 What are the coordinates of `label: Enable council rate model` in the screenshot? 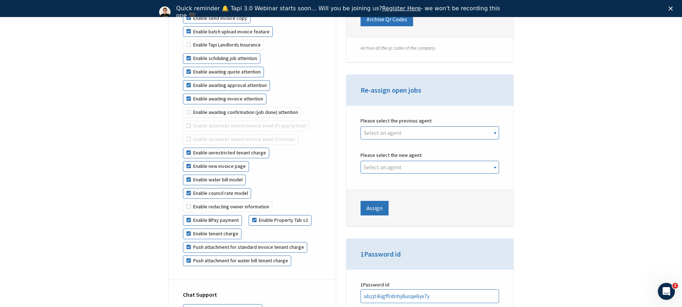 It's located at (217, 194).